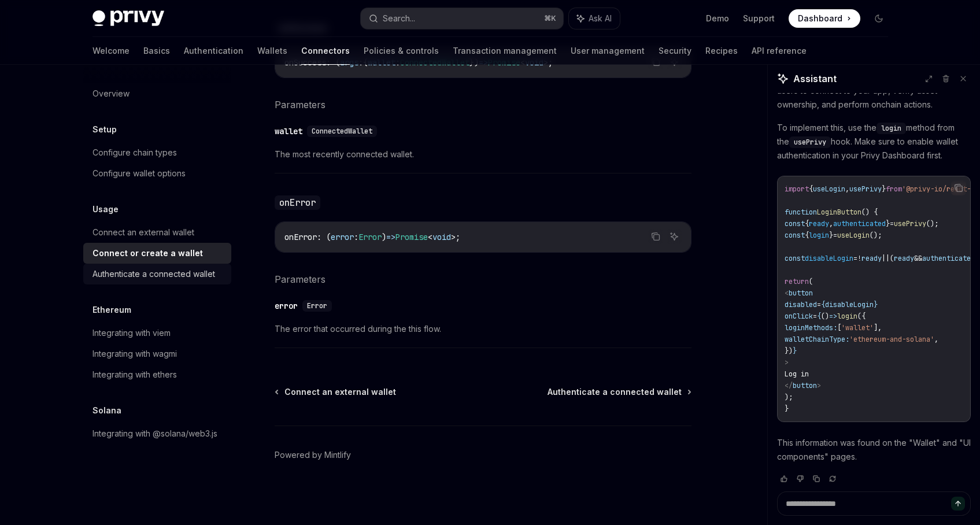 The height and width of the screenshot is (525, 980). Describe the element at coordinates (879, 19) in the screenshot. I see `button: Toggle dark mode` at that location.